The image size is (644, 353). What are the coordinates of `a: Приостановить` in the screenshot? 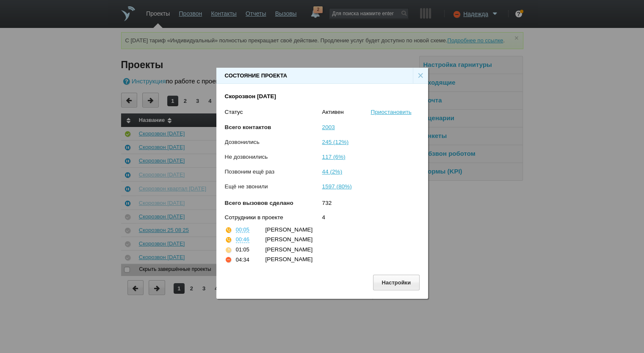 It's located at (391, 112).